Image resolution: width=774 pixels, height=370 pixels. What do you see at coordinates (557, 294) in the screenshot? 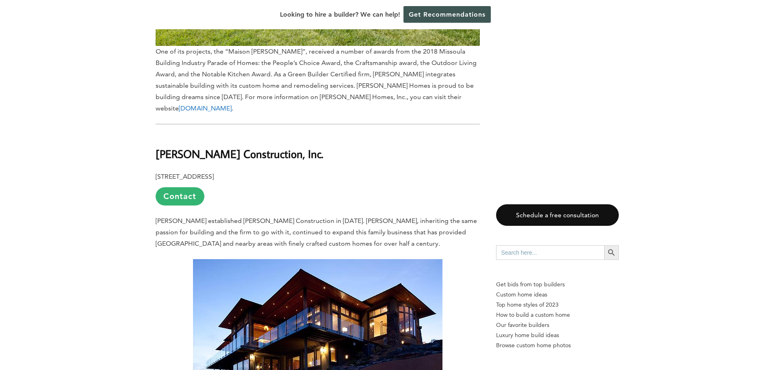
I see `a: Custom home ideas` at bounding box center [557, 294].